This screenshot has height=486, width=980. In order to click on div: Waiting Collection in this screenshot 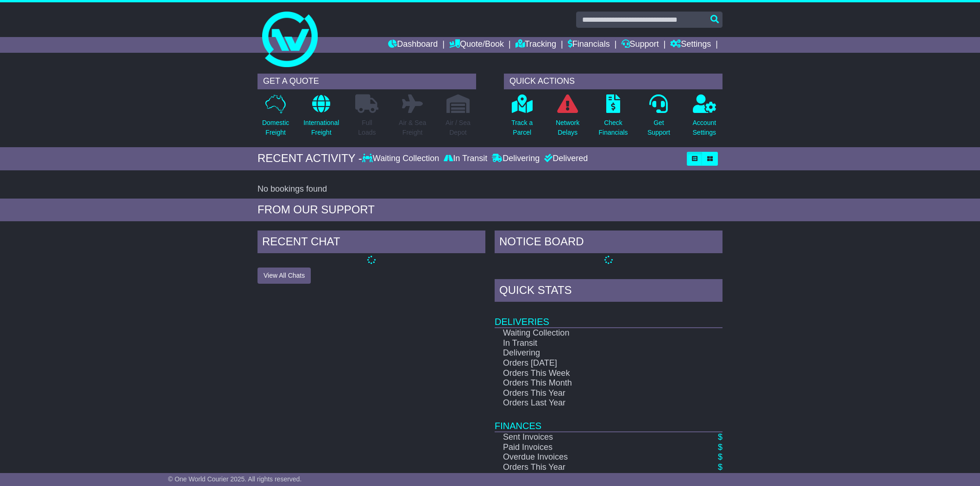, I will do `click(401, 159)`.